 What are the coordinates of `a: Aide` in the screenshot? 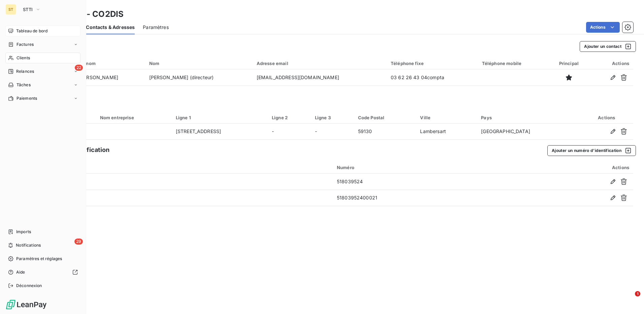 It's located at (43, 272).